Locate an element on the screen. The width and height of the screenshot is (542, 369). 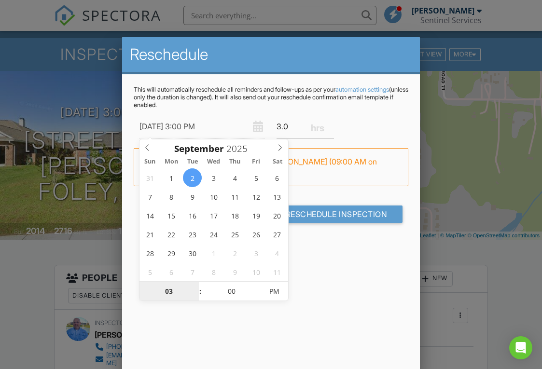
span: August 31, 2025 is located at coordinates (150, 178).